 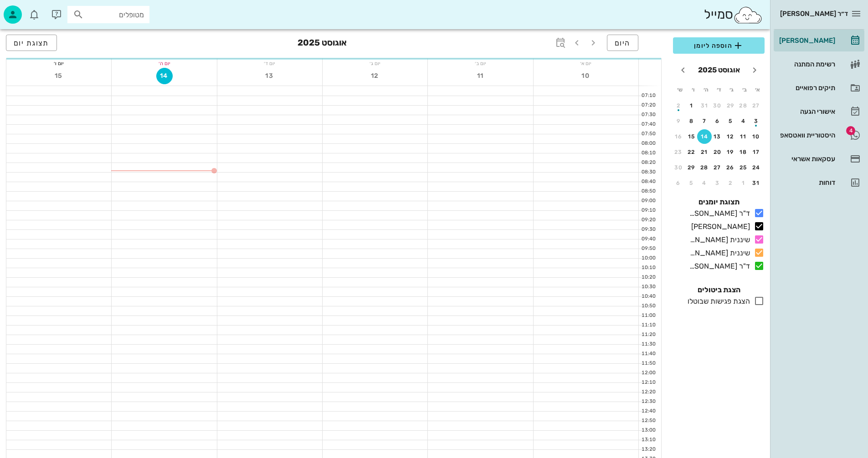 What do you see at coordinates (756, 168) in the screenshot?
I see `div: 24` at bounding box center [756, 168].